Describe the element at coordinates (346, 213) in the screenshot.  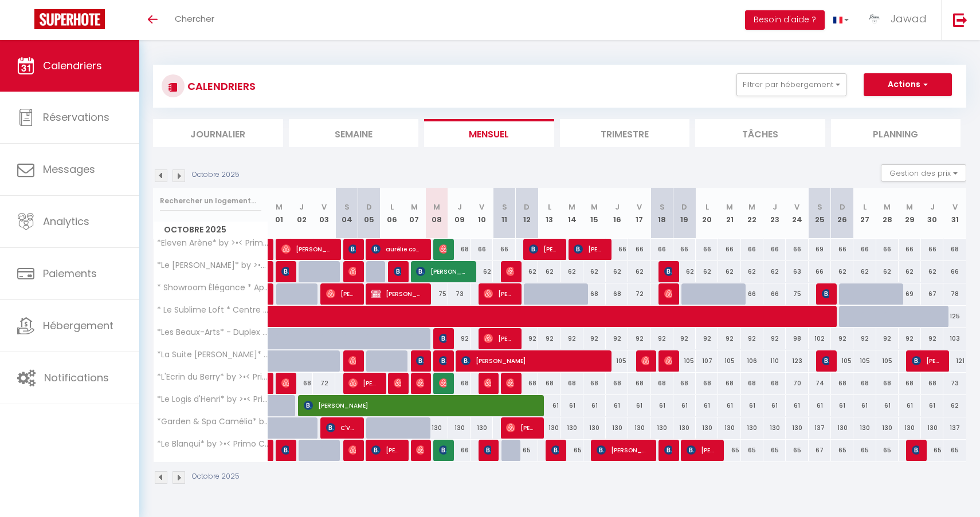
I see `th: 04` at that location.